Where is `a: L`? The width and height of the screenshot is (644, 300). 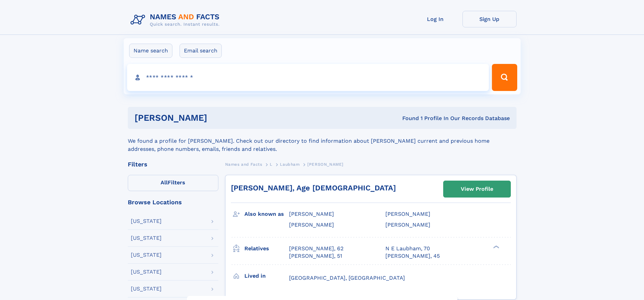 a: L is located at coordinates (271, 164).